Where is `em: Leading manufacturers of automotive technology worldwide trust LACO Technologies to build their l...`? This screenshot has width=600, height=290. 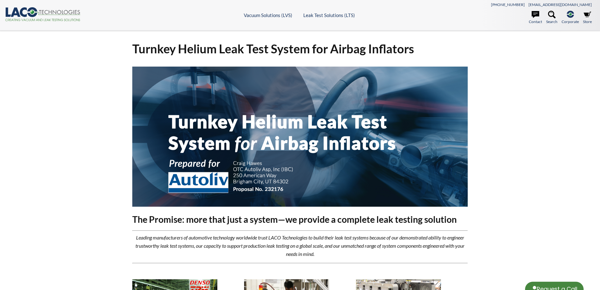
em: Leading manufacturers of automotive technology worldwide trust LACO Technologies to build their l... is located at coordinates (300, 245).